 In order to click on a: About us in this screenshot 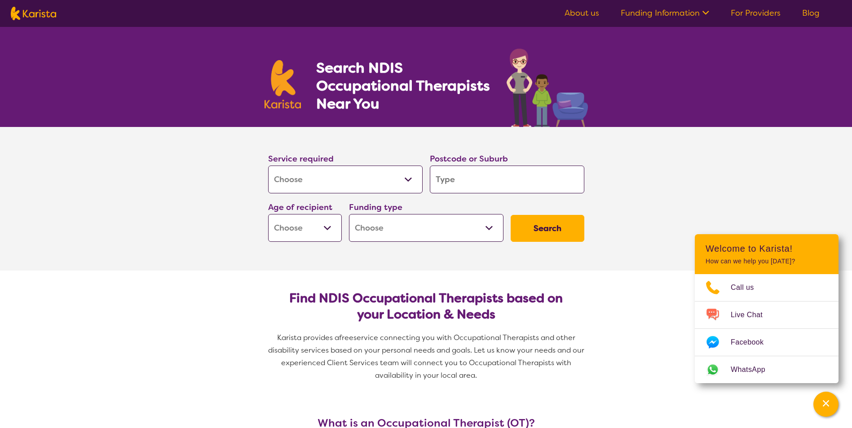, I will do `click(581, 13)`.